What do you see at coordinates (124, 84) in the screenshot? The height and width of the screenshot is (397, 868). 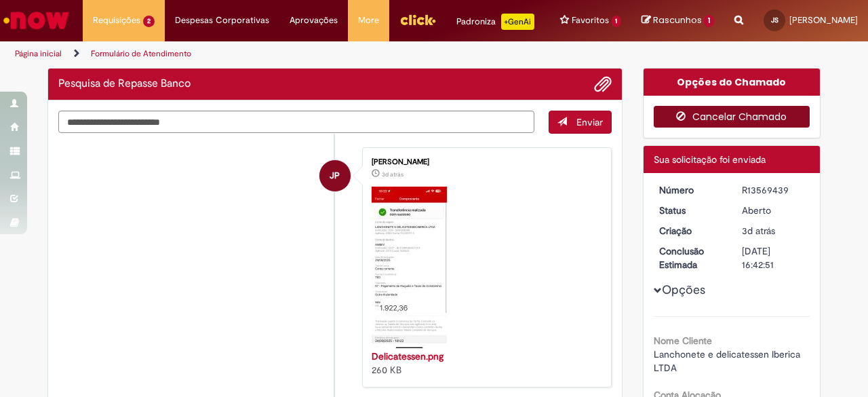 I see `h2: Pesquisa de Repasse Banco Histórico de tíquete` at bounding box center [124, 84].